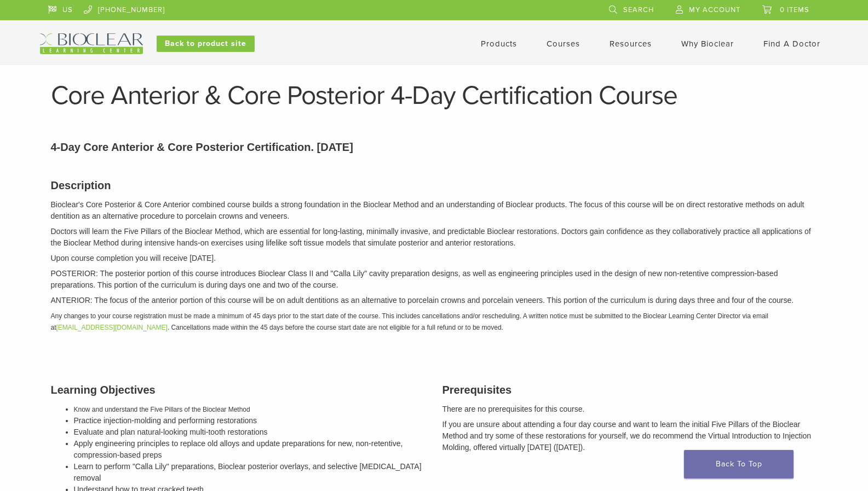  Describe the element at coordinates (630, 409) in the screenshot. I see `p: There are no prerequisites for this course.` at that location.